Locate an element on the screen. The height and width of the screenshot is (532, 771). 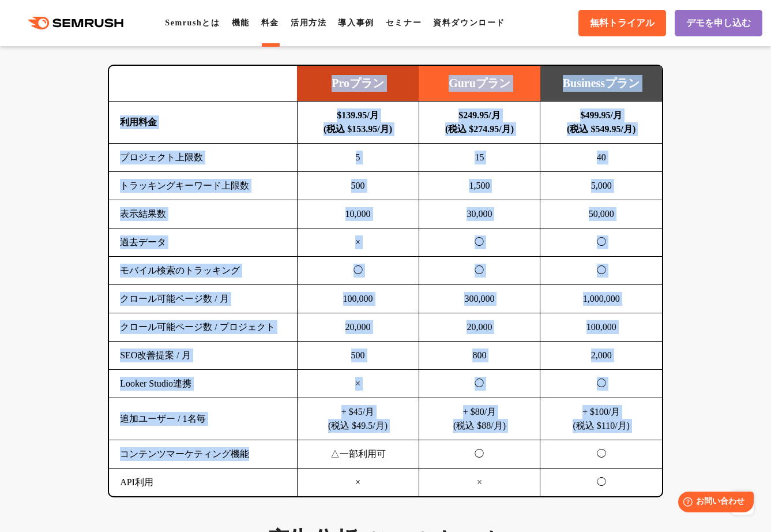
td: 10,000 is located at coordinates (357, 214).